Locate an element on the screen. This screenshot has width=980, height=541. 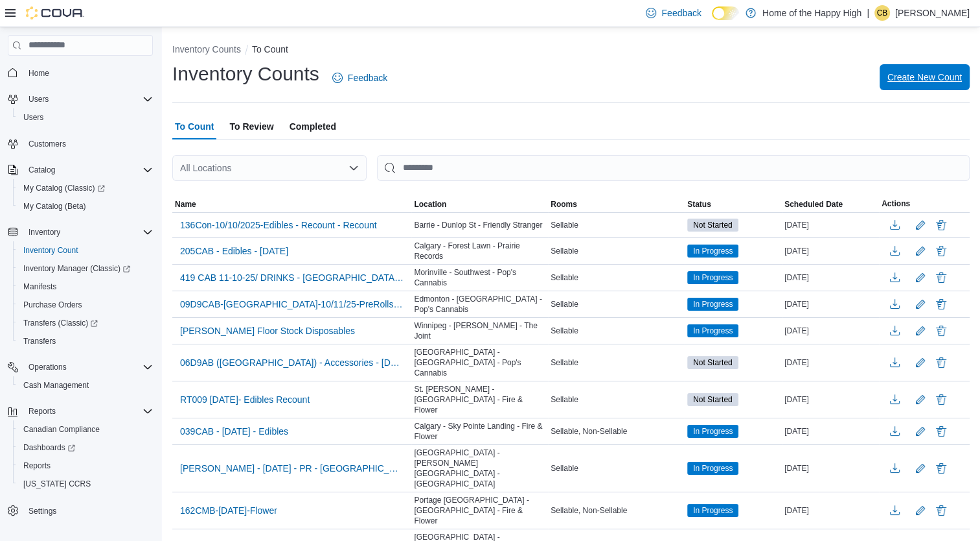
button: Open list of options is located at coordinates (354, 168).